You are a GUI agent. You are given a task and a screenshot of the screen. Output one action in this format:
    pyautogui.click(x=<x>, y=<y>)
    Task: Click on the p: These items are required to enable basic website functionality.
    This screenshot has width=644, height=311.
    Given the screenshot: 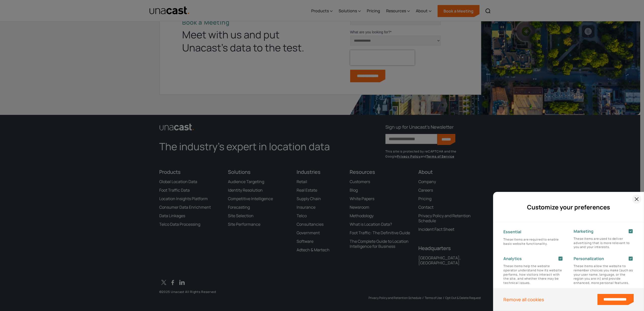 What is the action you would take?
    pyautogui.click(x=533, y=242)
    